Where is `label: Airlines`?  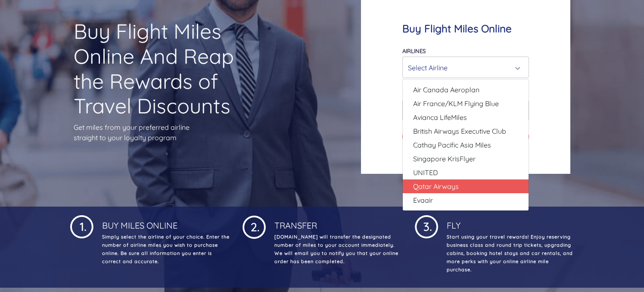 label: Airlines is located at coordinates (414, 51).